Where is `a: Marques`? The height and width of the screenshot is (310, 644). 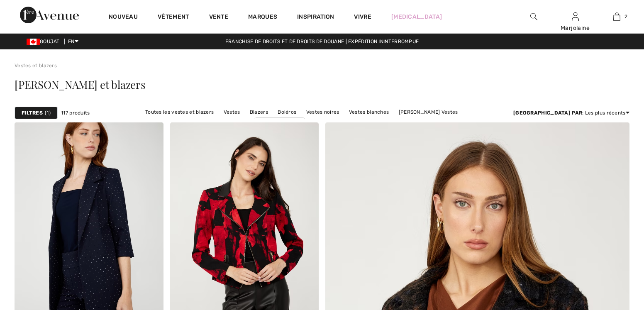
a: Marques is located at coordinates (262, 18).